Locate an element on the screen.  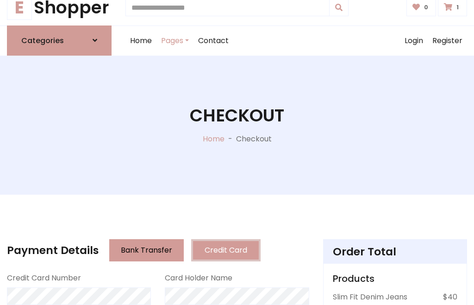
h4: Order Total is located at coordinates (395, 251).